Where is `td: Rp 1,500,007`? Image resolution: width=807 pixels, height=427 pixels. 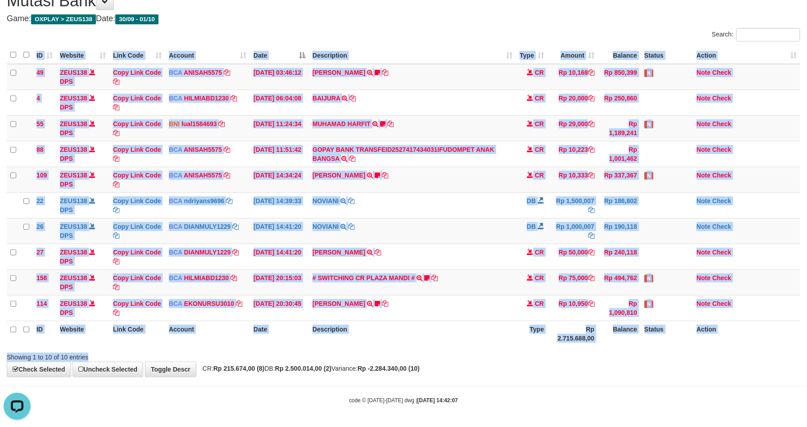 td: Rp 1,500,007 is located at coordinates (573, 205).